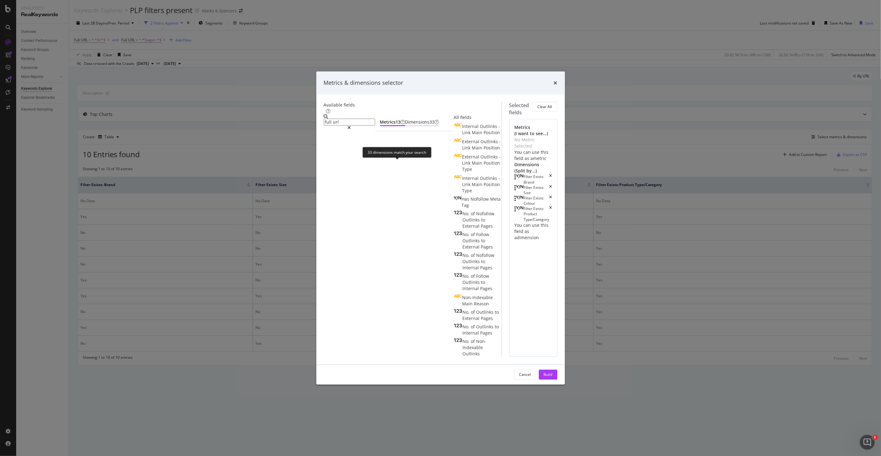  I want to click on div: Filter Exists: Colour, so click(537, 201).